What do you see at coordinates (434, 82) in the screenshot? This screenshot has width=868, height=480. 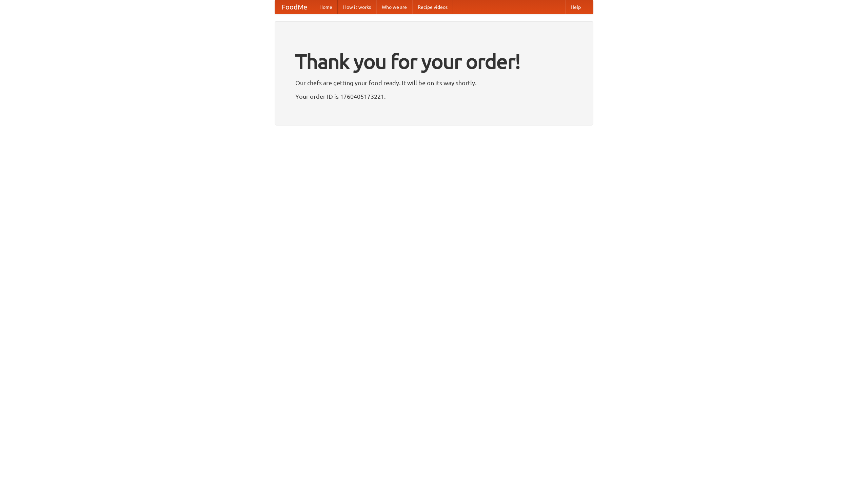 I see `p: Our chefs are getting your food ready. It will be on its way shortly.` at bounding box center [434, 82].